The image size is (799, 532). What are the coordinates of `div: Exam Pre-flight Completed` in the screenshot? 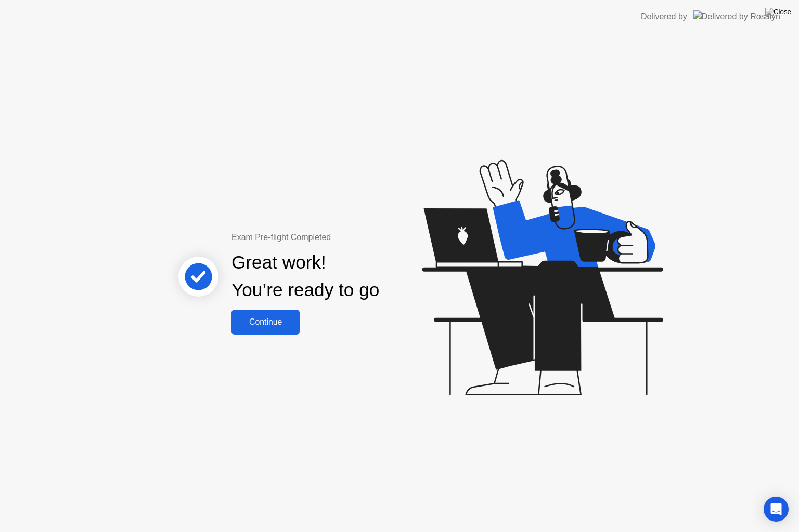 It's located at (339, 237).